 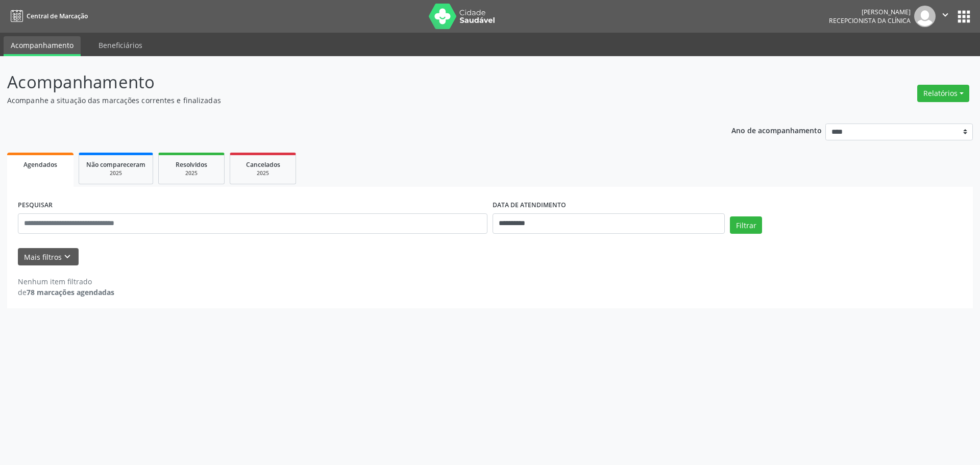 What do you see at coordinates (47, 16) in the screenshot?
I see `a: Central de Marcação` at bounding box center [47, 16].